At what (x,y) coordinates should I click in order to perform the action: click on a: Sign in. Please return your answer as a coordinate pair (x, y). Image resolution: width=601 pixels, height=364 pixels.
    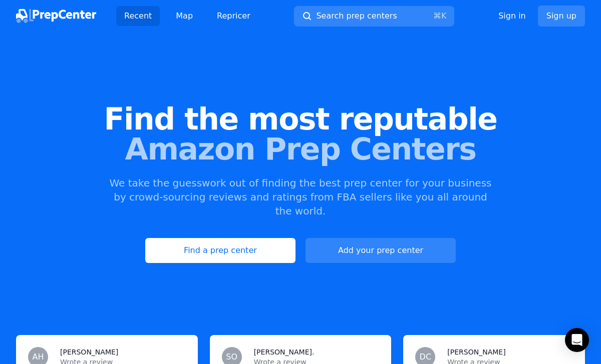
    Looking at the image, I should click on (511, 16).